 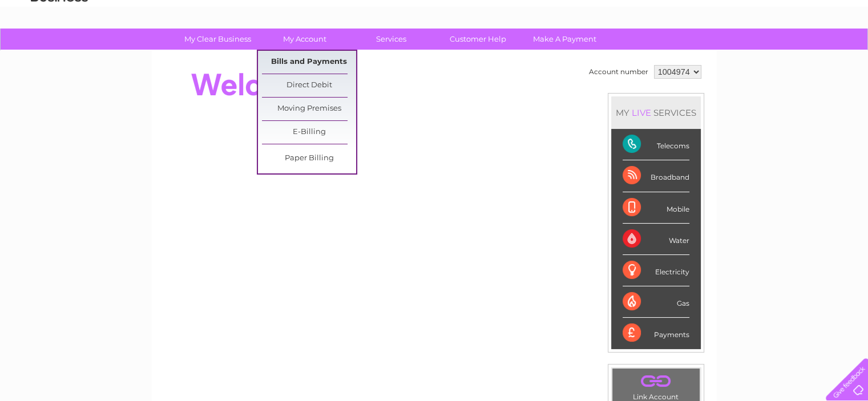 What do you see at coordinates (777, 53) in the screenshot?
I see `a: Blog` at bounding box center [777, 53].